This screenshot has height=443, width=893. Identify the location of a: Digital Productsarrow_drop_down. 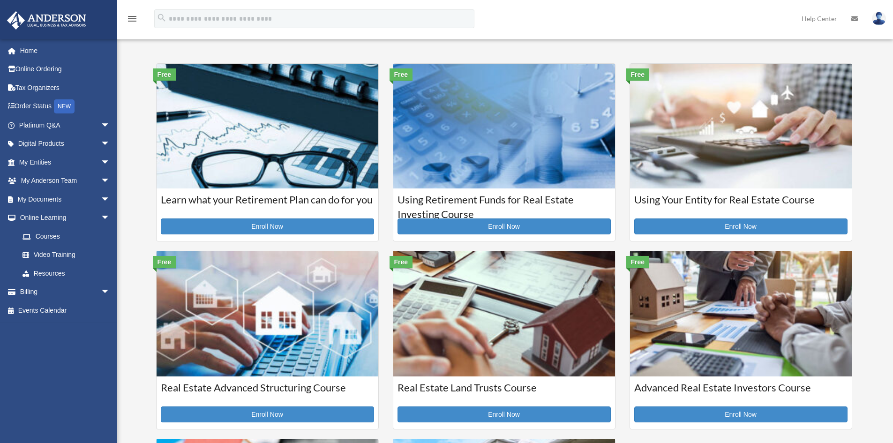
(65, 144).